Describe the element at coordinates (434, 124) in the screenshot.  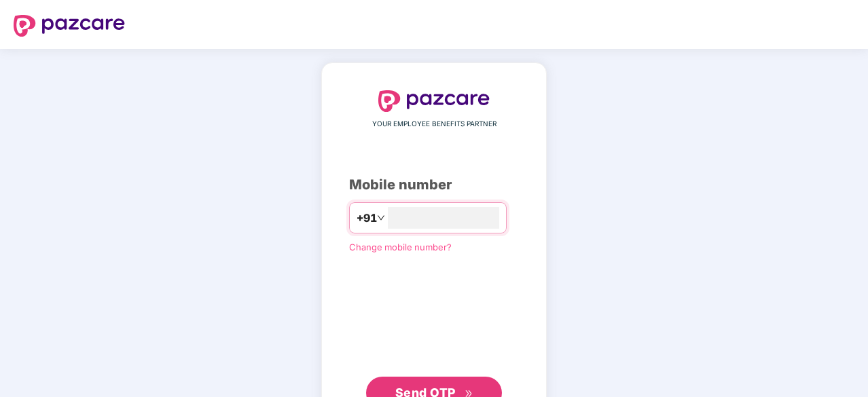
I see `span: YOUR EMPLOYEE BENEFITS PARTNER` at that location.